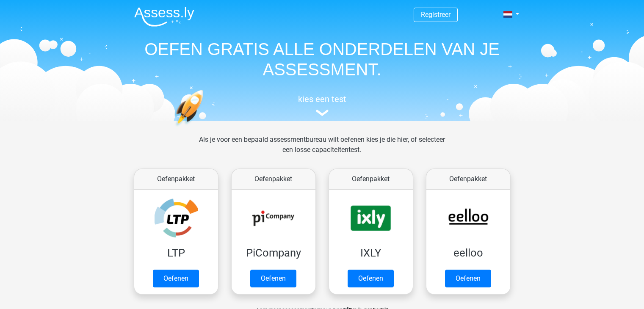 The image size is (644, 309). What do you see at coordinates (322, 105) in the screenshot?
I see `a: kies een test` at bounding box center [322, 105].